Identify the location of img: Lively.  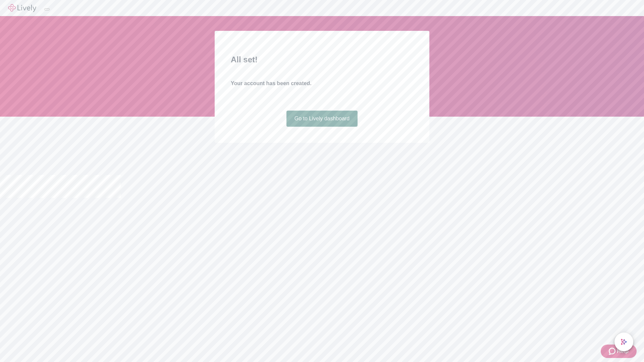
(22, 8).